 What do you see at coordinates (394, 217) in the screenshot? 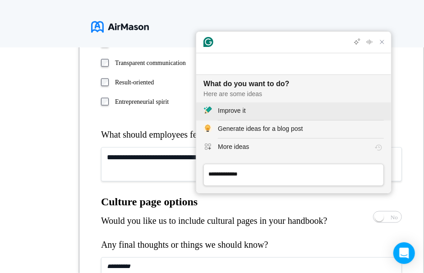
I see `span: No` at bounding box center [394, 217].